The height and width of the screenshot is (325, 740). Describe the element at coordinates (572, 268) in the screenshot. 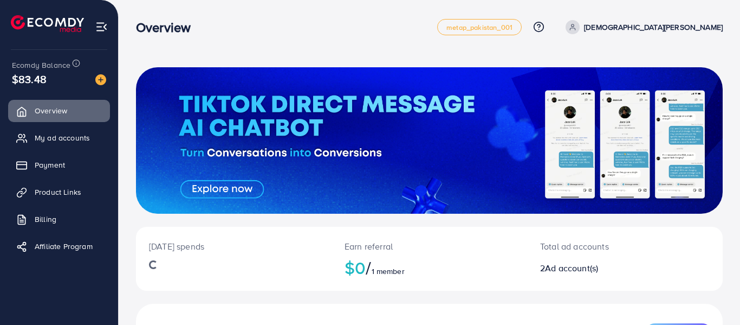

I see `span: Ad account(s)` at that location.